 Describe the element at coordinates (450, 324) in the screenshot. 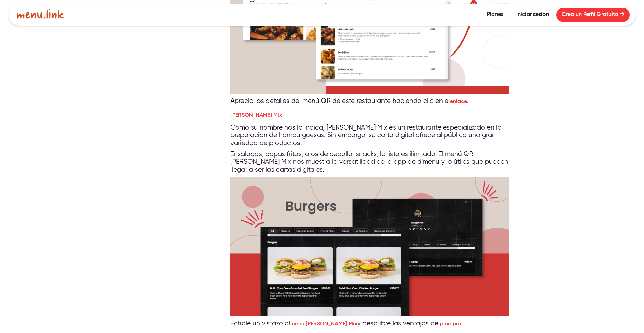

I see `a: plan pro` at that location.